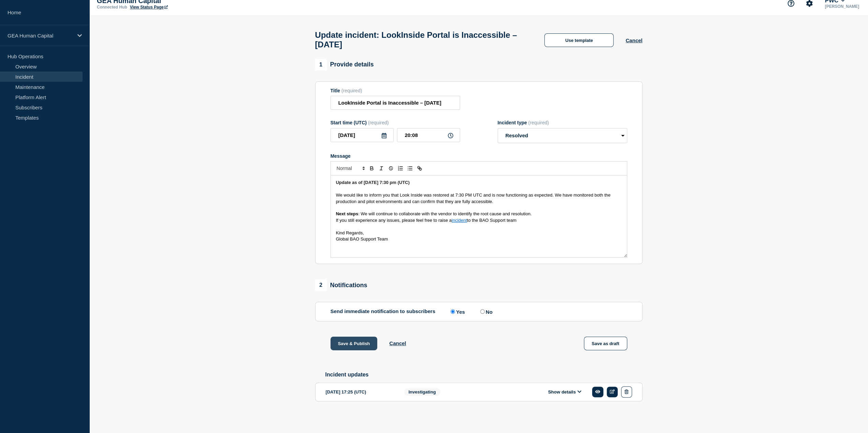 The height and width of the screenshot is (433, 868). Describe the element at coordinates (565, 392) in the screenshot. I see `button: Show details` at that location.